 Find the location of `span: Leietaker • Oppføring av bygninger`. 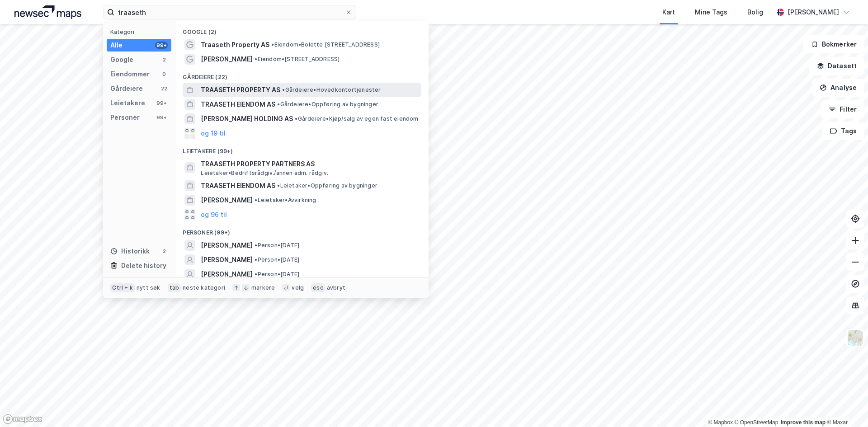

span: Leietaker • Oppføring av bygninger is located at coordinates (327, 186).